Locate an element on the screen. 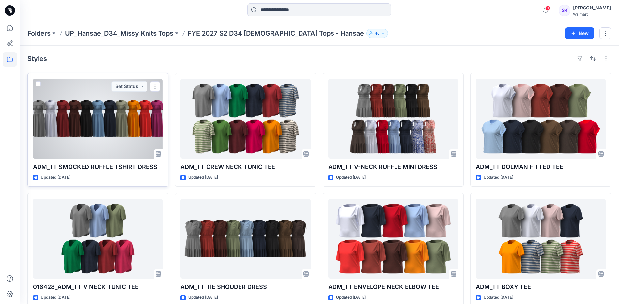 This screenshot has height=304, width=619. a: ADM_TT V-NECK RUFFLE MINI DRESS is located at coordinates (393, 119).